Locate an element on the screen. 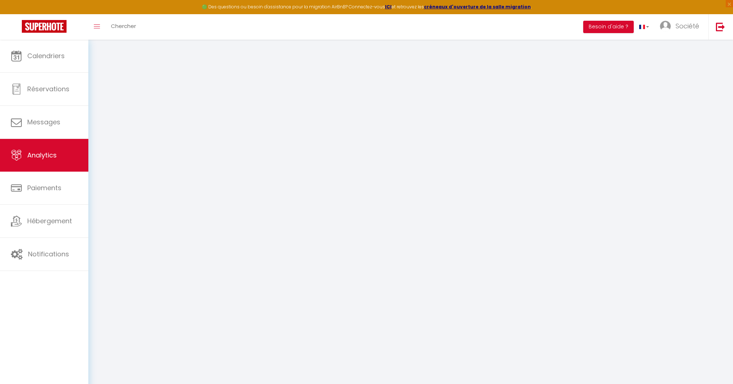 The image size is (733, 384). img: logout is located at coordinates (721, 27).